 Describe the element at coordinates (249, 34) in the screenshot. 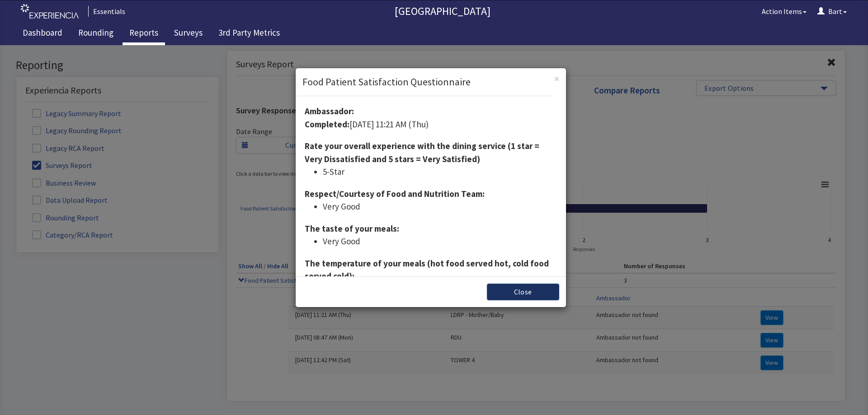

I see `a: 3rd Party Metrics` at that location.